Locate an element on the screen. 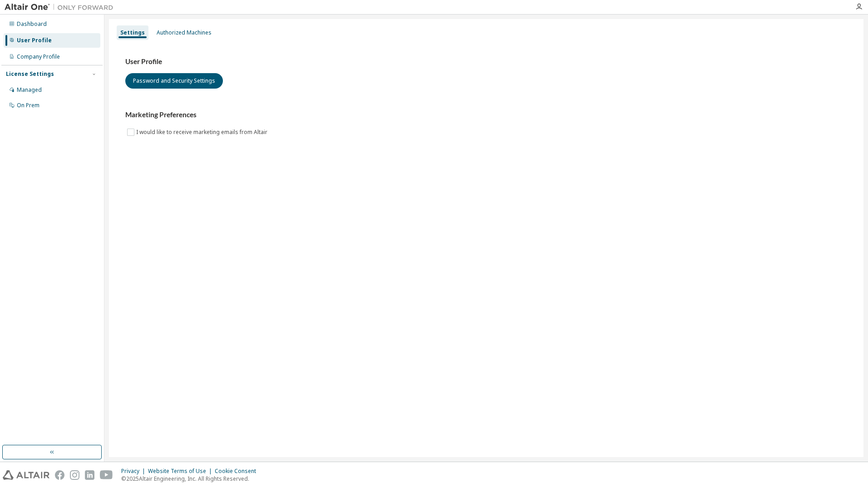  img: linkedin.svg is located at coordinates (89, 475).